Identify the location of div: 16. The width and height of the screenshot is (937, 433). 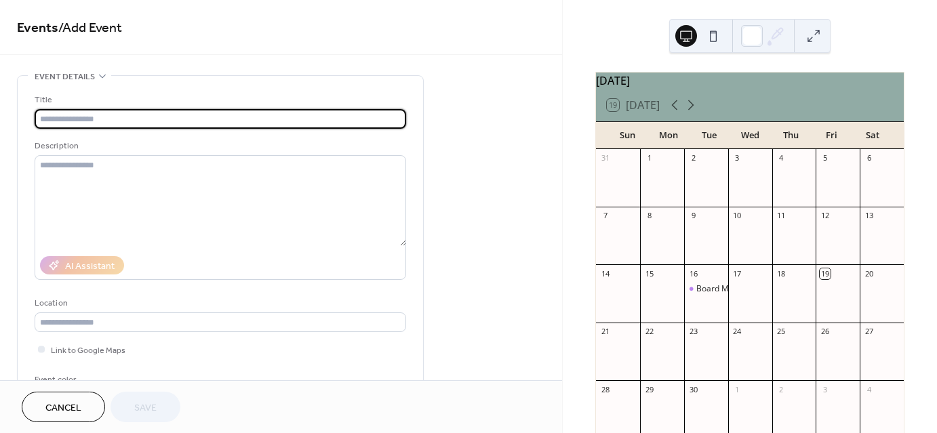
(693, 273).